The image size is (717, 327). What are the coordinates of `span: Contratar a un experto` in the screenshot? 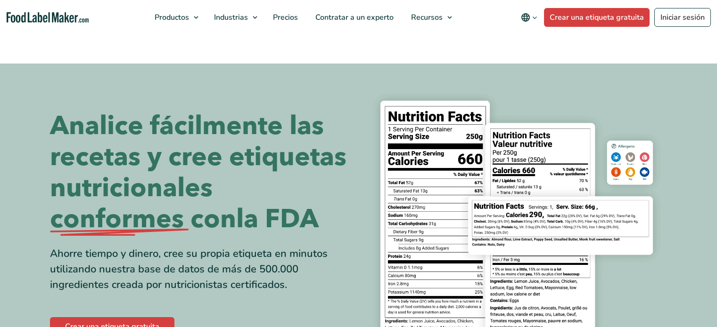 It's located at (353, 17).